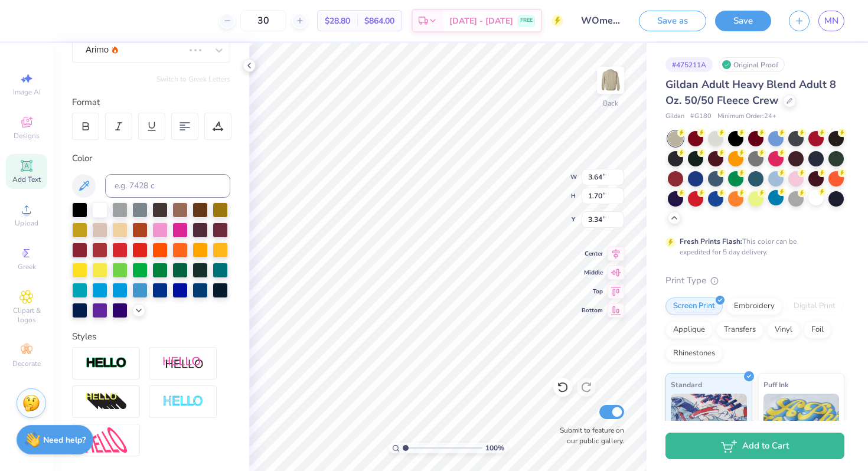 The image size is (868, 471). What do you see at coordinates (675, 116) in the screenshot?
I see `span: Gildan` at bounding box center [675, 116].